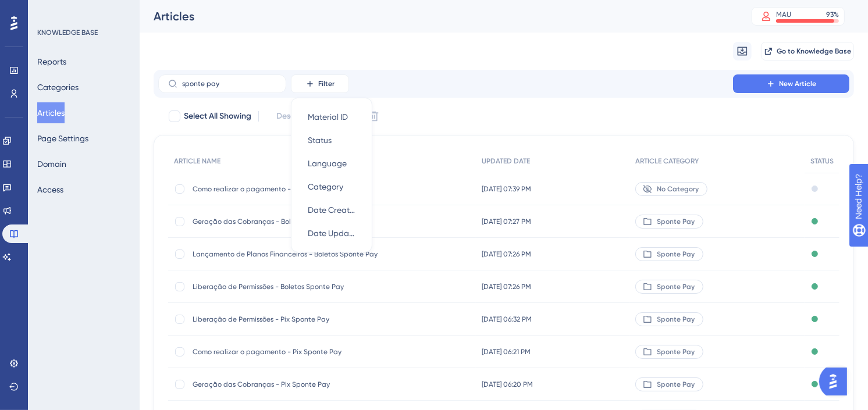  I want to click on button: New Article, so click(791, 84).